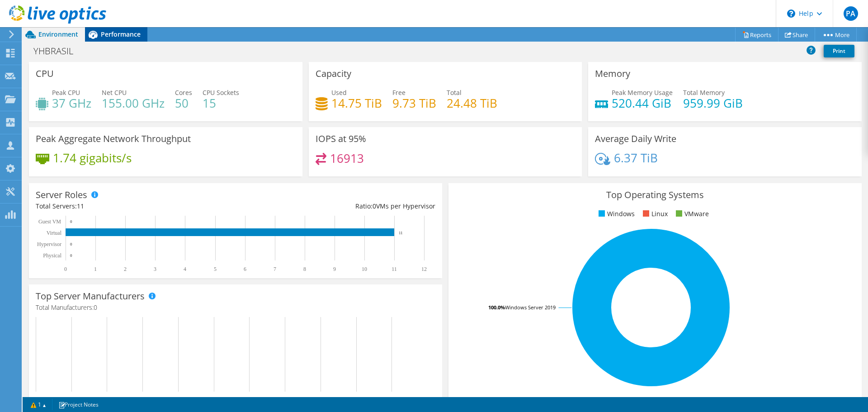 The image size is (868, 412). Describe the element at coordinates (93, 158) in the screenshot. I see `h4: 1.74 gigabits/s` at that location.